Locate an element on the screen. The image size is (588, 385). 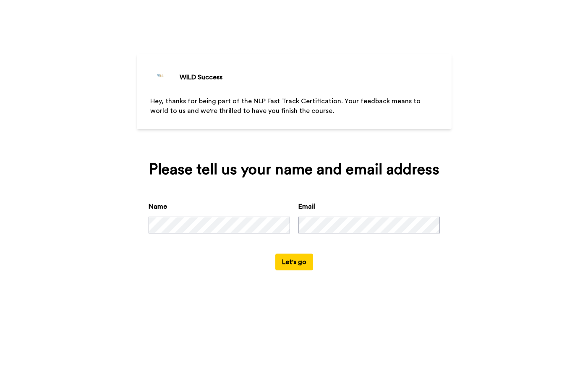
div: Please tell us your name and email address is located at coordinates (294, 169).